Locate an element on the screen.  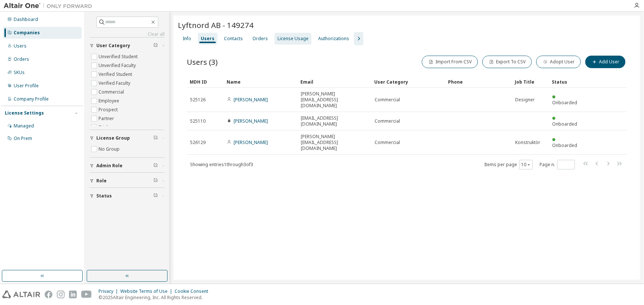
label: Commercial is located at coordinates (112, 93).